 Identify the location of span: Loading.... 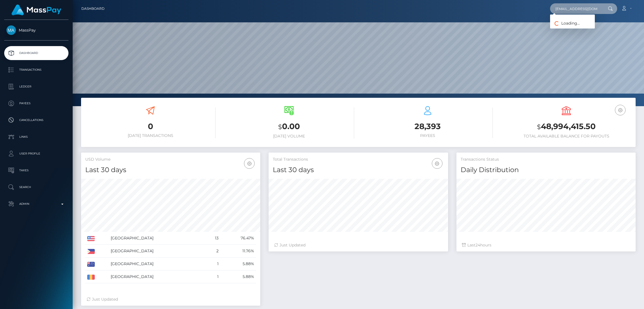
(564, 23).